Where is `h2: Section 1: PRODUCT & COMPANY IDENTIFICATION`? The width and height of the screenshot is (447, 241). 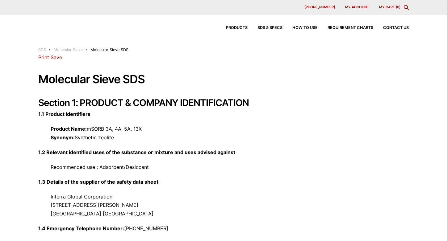
h2: Section 1: PRODUCT & COMPANY IDENTIFICATION is located at coordinates (223, 103).